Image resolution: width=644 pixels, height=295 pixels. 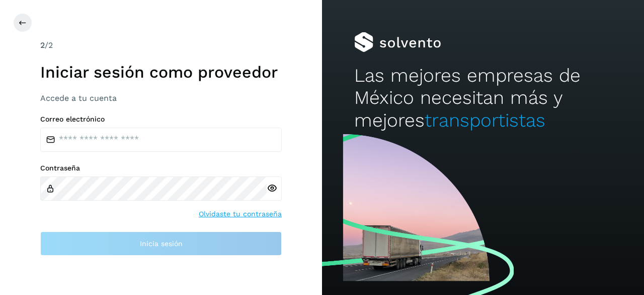 What do you see at coordinates (161, 119) in the screenshot?
I see `label: Correo electrónico` at bounding box center [161, 119].